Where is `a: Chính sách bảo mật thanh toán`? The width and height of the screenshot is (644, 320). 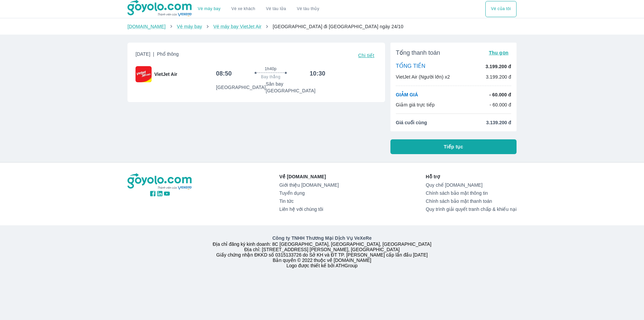
a: Chính sách bảo mật thanh toán is located at coordinates (471, 201).